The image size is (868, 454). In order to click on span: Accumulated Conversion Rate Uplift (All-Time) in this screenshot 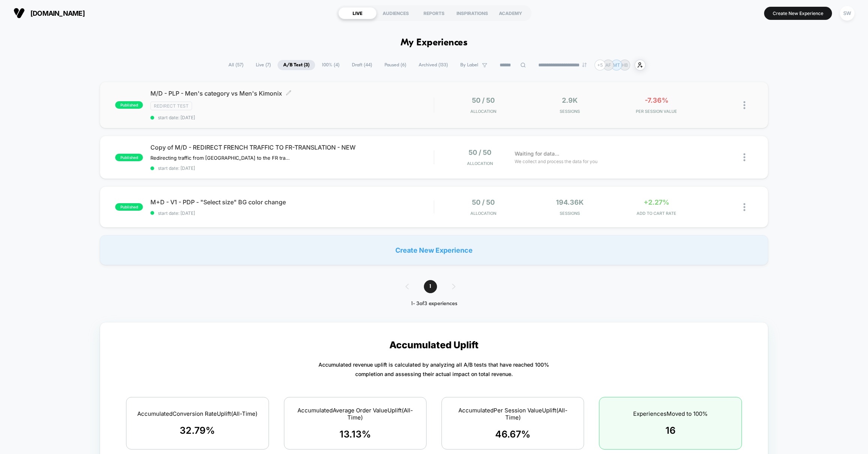, I will do `click(197, 414)`.